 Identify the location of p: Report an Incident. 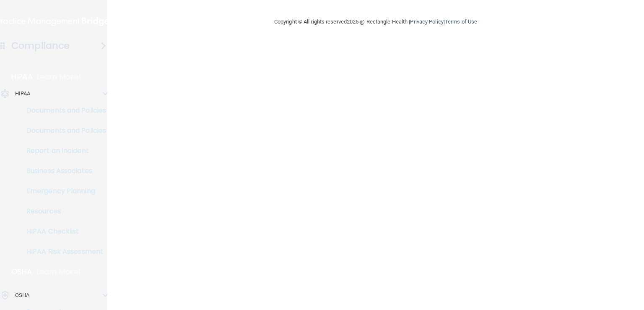
(63, 151).